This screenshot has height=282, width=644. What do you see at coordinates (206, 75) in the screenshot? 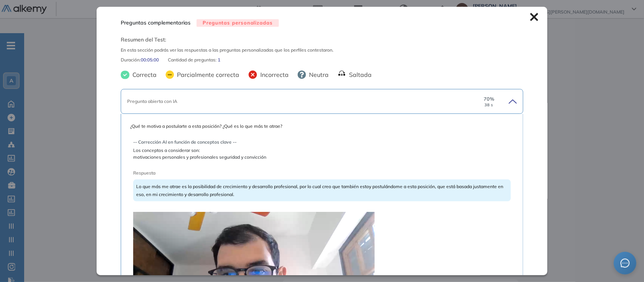
I see `span: Parcialmente correcta` at bounding box center [206, 75].